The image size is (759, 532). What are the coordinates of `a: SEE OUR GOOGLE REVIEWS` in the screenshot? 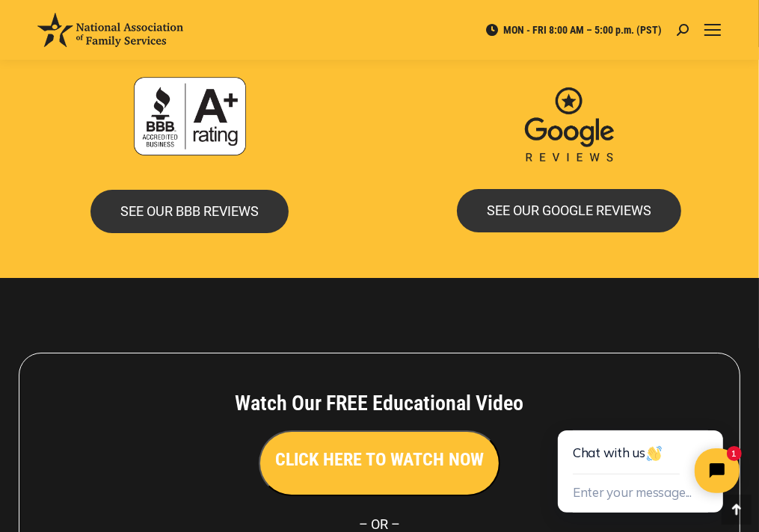 It's located at (569, 210).